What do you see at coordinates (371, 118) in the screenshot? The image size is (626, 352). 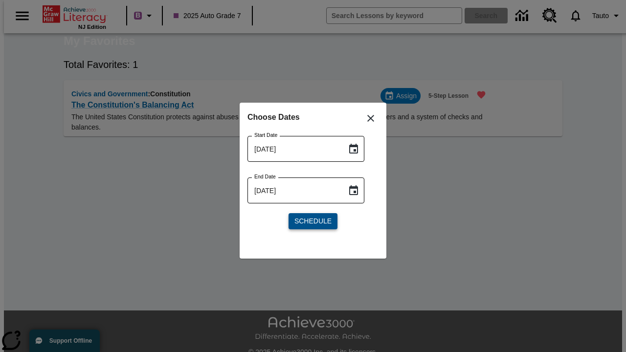 I see `button: Close` at bounding box center [371, 118].